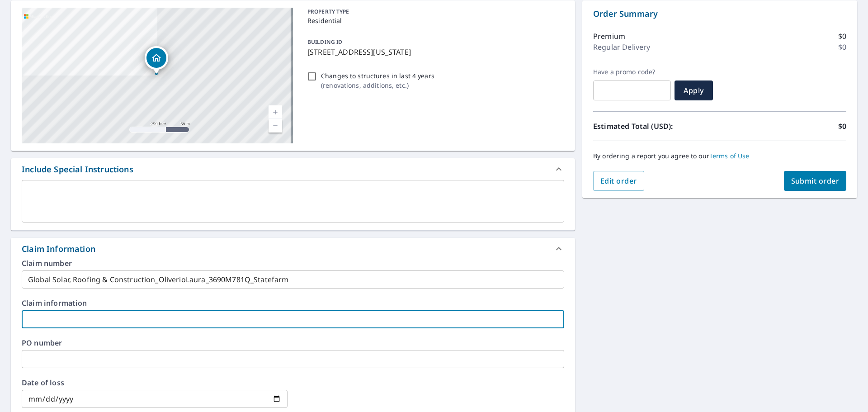 The height and width of the screenshot is (412, 868). I want to click on button: Edit order, so click(619, 181).